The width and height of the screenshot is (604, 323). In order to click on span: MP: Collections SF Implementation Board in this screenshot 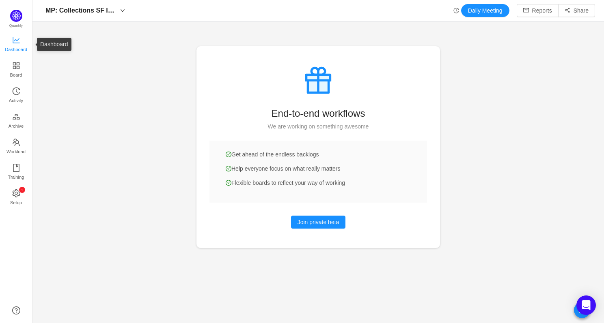, I will do `click(82, 11)`.